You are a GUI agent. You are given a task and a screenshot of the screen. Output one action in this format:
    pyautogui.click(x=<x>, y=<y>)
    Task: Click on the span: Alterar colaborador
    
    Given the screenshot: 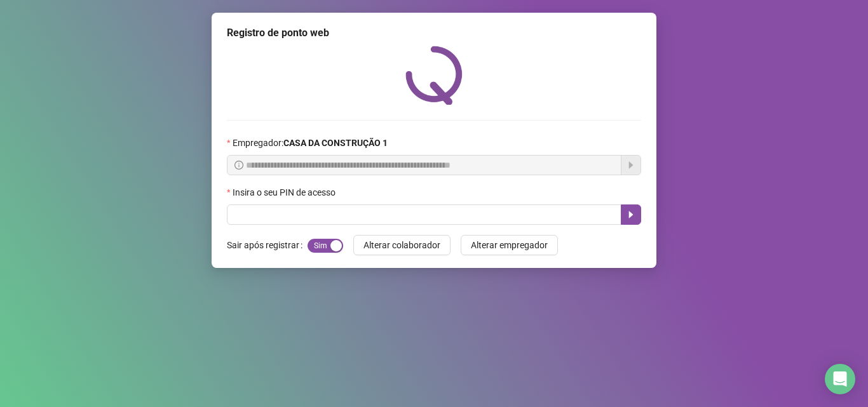 What is the action you would take?
    pyautogui.click(x=402, y=245)
    